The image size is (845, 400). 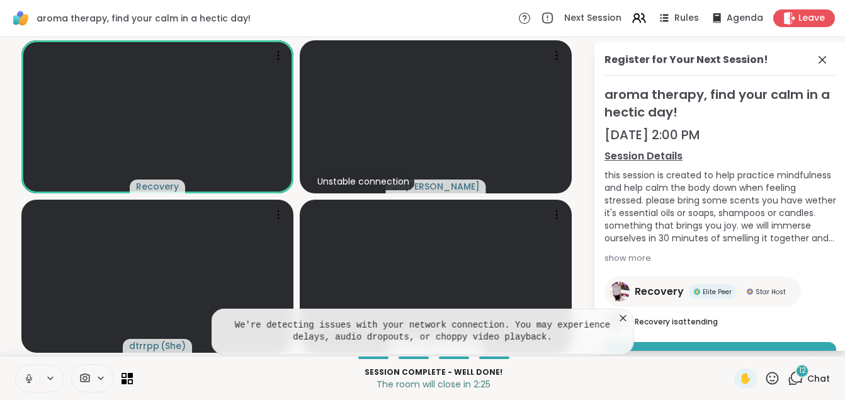 What do you see at coordinates (433, 384) in the screenshot?
I see `p: The room will close in 2:25` at bounding box center [433, 384].